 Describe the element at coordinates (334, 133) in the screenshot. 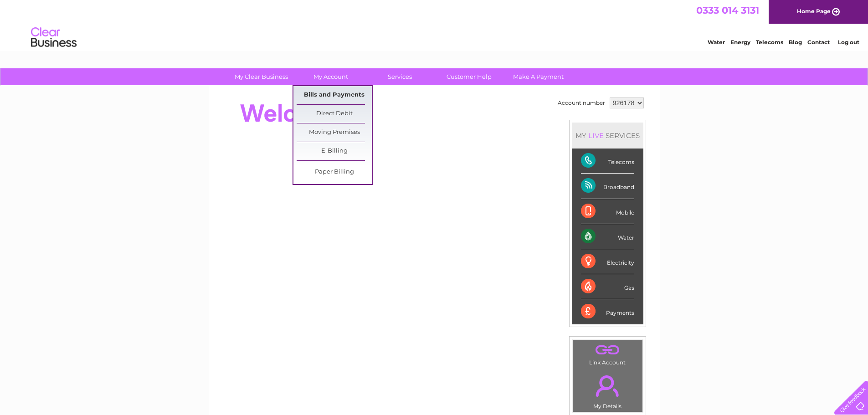

I see `a: Moving Premises` at that location.